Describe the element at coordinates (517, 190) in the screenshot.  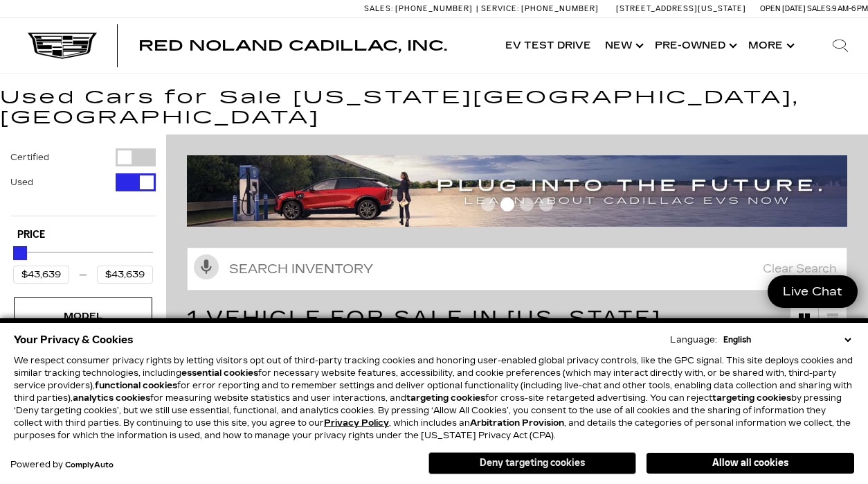
I see `img: ev-blog-post-banners4` at that location.